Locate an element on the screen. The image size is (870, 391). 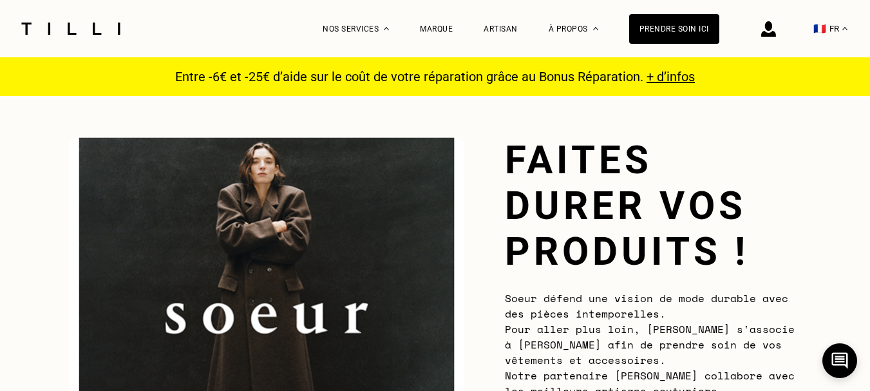
a: Artisan is located at coordinates (500, 29).